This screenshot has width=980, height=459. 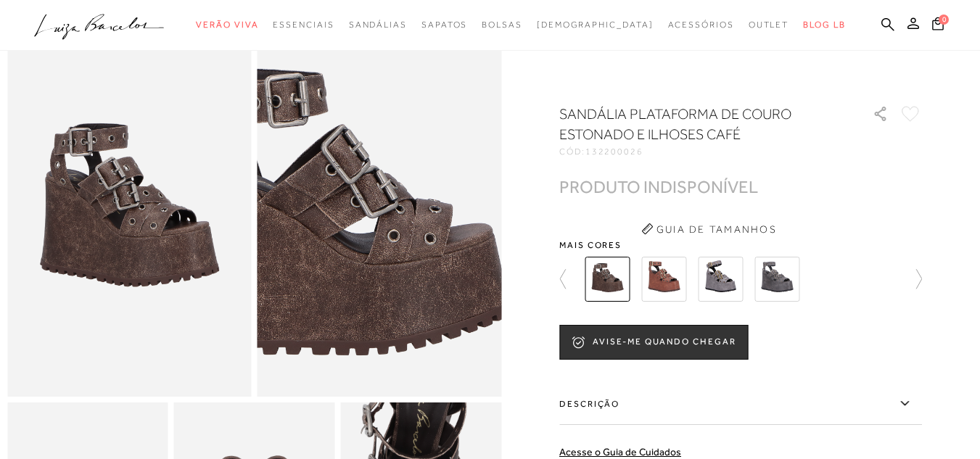 I want to click on div: CÓD:, so click(x=704, y=152).